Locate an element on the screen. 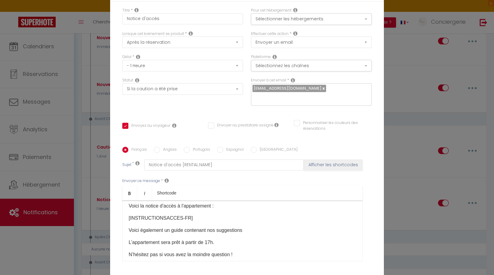 This screenshot has height=275, width=494. i: Message is located at coordinates (167, 181).